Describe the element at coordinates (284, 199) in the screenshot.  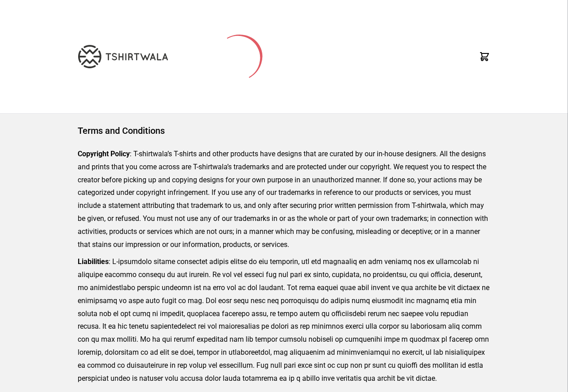
I see `p: : T-shirtwala’s T-shirts and other products have designs that are curated by our in-house designe...` at that location.